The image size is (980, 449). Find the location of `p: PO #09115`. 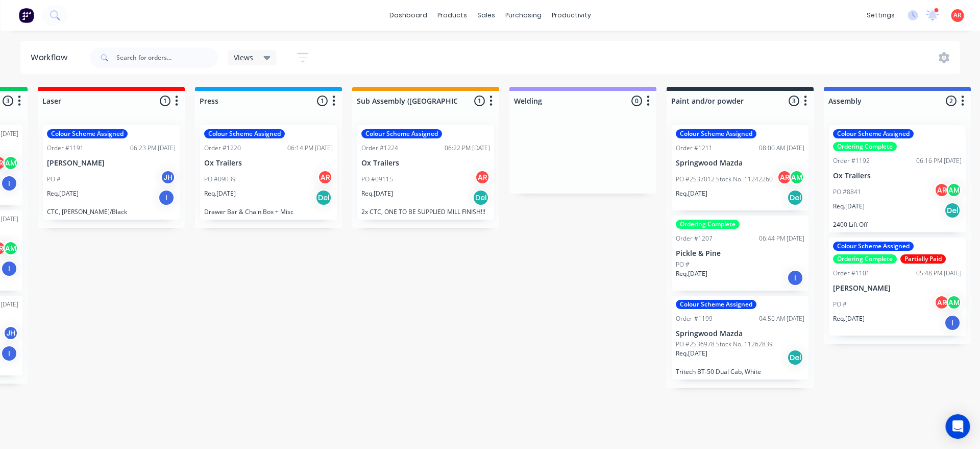

p: PO #09115 is located at coordinates (377, 179).